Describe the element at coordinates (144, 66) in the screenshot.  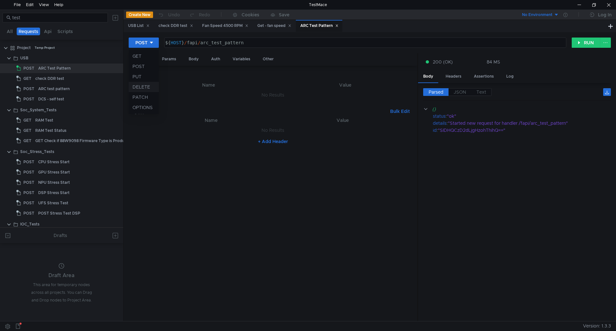
I see `li: POST` at that location.